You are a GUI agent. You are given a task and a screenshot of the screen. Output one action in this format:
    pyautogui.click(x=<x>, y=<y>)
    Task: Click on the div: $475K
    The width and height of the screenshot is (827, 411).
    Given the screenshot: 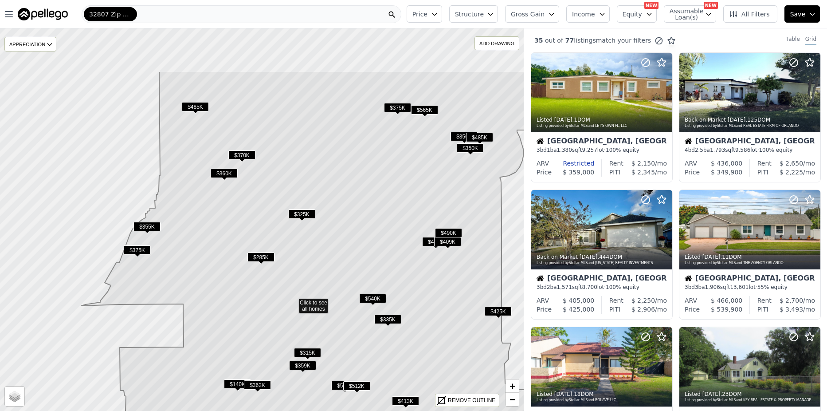 What is the action you would take?
    pyautogui.click(x=436, y=243)
    